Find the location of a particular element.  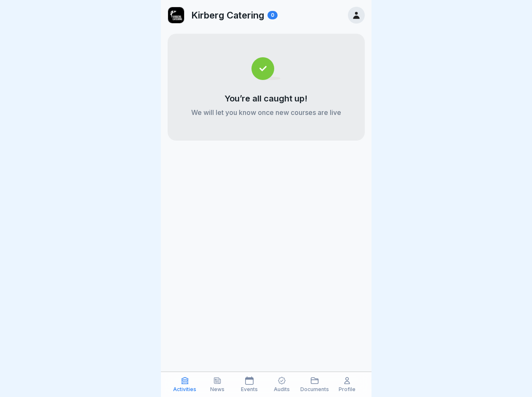

p: Profile is located at coordinates (347, 390).